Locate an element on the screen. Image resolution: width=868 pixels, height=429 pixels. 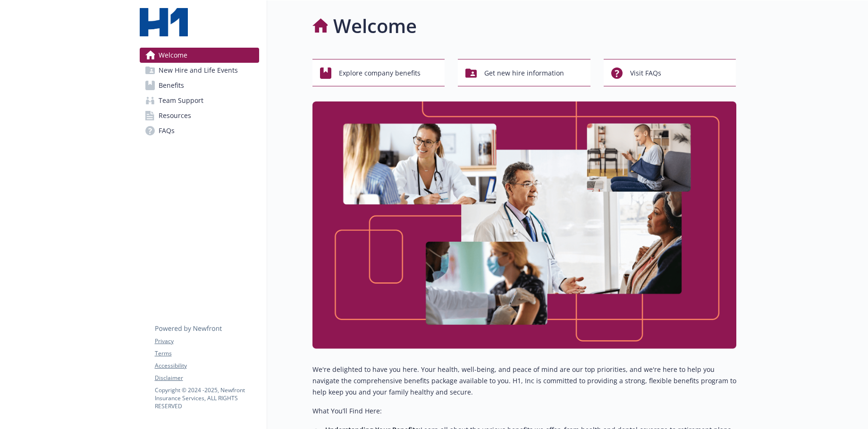
p: What You’ll Find Here: is located at coordinates (524, 411).